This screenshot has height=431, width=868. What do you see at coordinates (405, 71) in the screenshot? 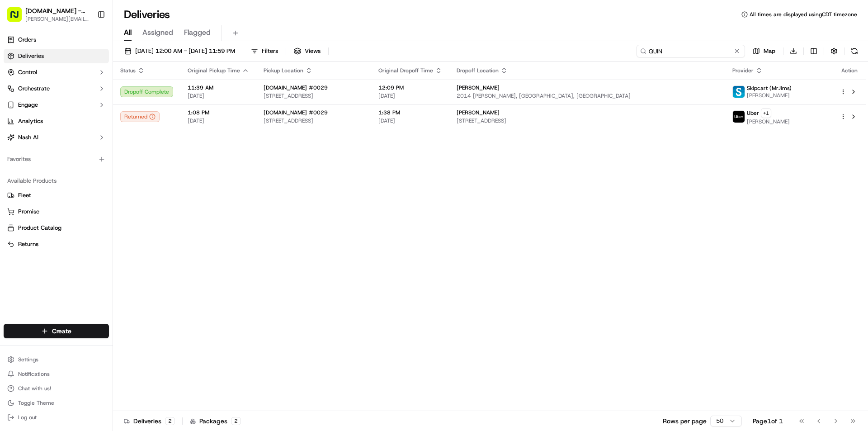
I see `span: Original Dropoff Time` at bounding box center [405, 71].